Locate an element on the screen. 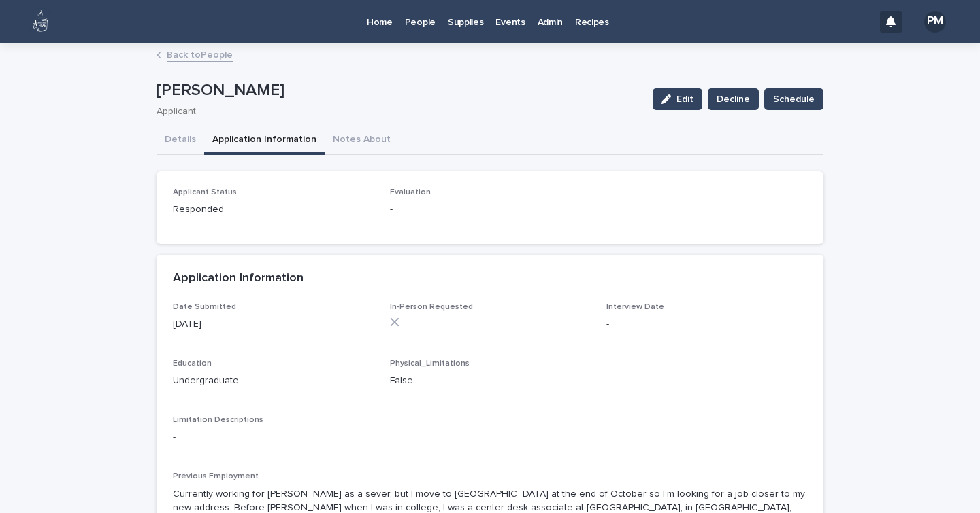 Image resolution: width=980 pixels, height=513 pixels. img: 80hjoBaRqlyywVK24fQd is located at coordinates (41, 22).